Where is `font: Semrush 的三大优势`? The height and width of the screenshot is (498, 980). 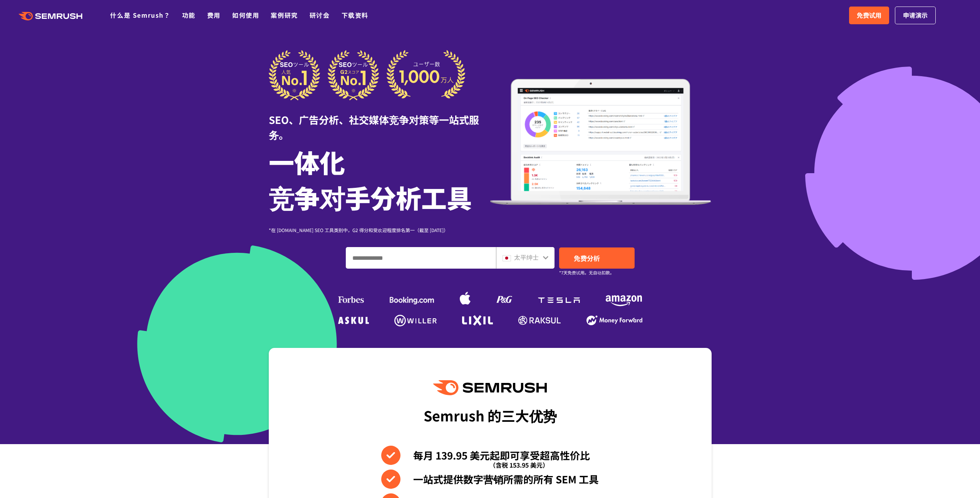 font: Semrush 的三大优势 is located at coordinates (490, 416).